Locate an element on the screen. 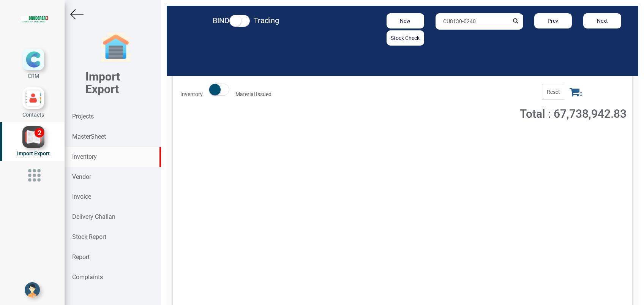 The width and height of the screenshot is (644, 305). button: Stock Check is located at coordinates (406, 38).